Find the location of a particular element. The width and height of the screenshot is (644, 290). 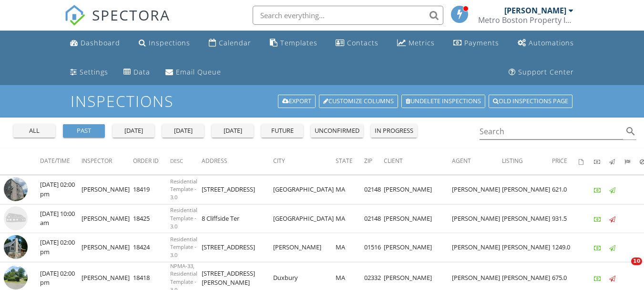

th: Listing: Not sorted. is located at coordinates (526, 161).